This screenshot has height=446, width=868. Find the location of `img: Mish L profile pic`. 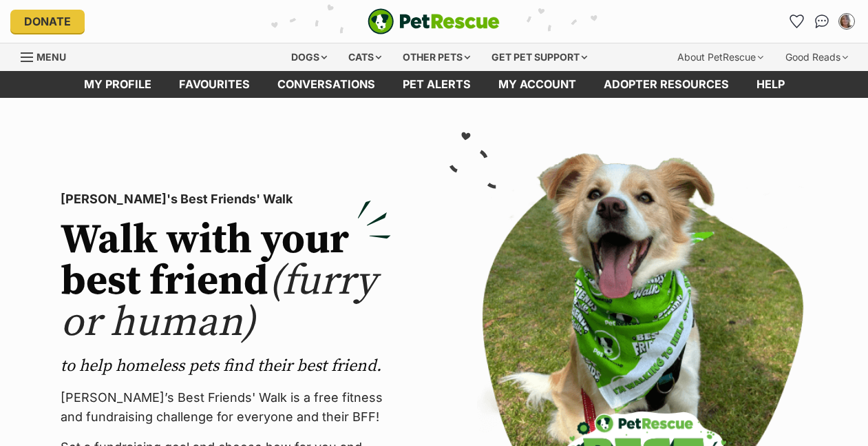

img: Mish L profile pic is located at coordinates (847, 21).